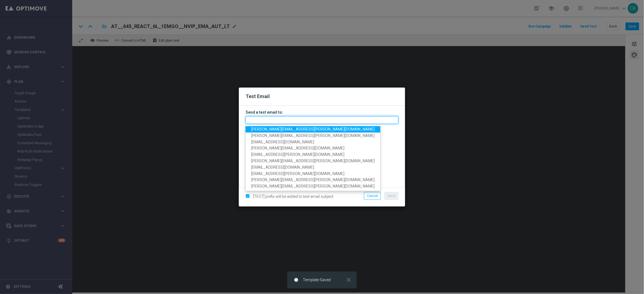 Image resolution: width=644 pixels, height=294 pixels. I want to click on h3: Send a test email to:, so click(322, 112).